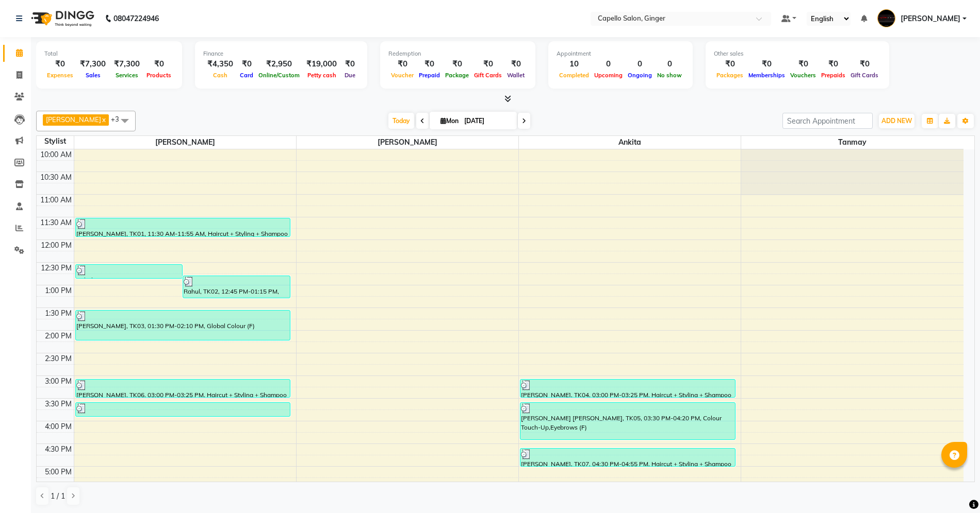 This screenshot has width=980, height=513. Describe the element at coordinates (109, 54) in the screenshot. I see `div: Total` at that location.